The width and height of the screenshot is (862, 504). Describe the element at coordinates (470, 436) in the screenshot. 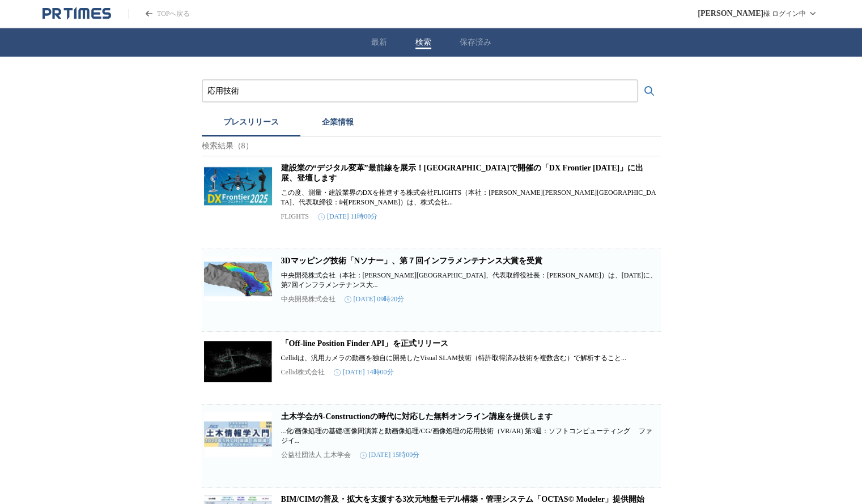

I see `p: ...化/画像処理の基礎/画像間演算と動画像処理/CG/画像処理の応用技術（VR/AR) 第3週：ソフトコンピューティング ファジイ...` at that location.